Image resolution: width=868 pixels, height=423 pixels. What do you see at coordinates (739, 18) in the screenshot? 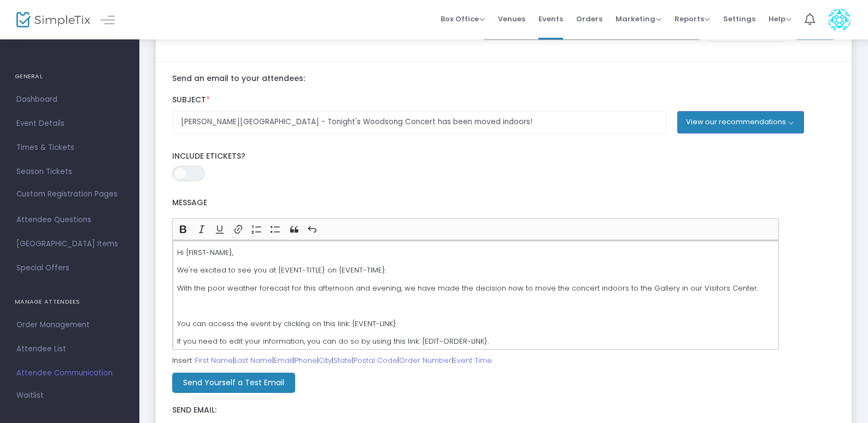
I see `span: Settings` at bounding box center [739, 18].